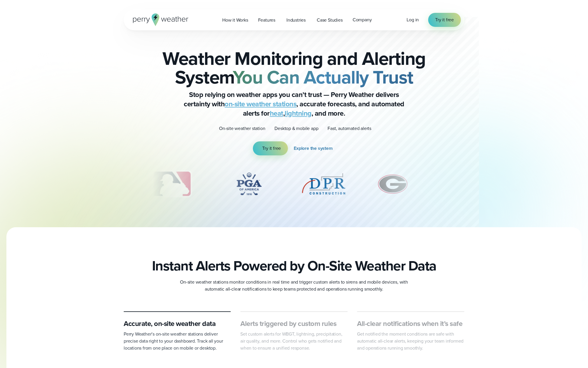 The height and width of the screenshot is (368, 588). What do you see at coordinates (178, 341) in the screenshot?
I see `p: Perry Weather’s on-site weather stations deliver precise data right to your dashboard. Track all ...` at bounding box center [178, 341].